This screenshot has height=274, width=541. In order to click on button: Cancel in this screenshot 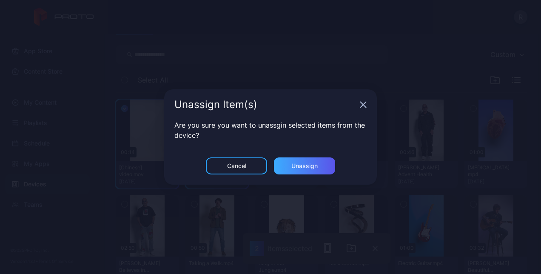, I will do `click(236, 166)`.